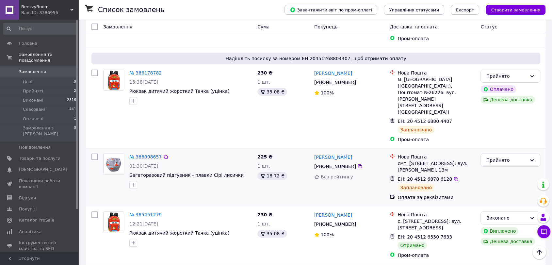 The height and width of the screenshot is (265, 552). Describe the element at coordinates (40, 246) in the screenshot. I see `span: Інструменти веб-майстра та SEO` at that location.